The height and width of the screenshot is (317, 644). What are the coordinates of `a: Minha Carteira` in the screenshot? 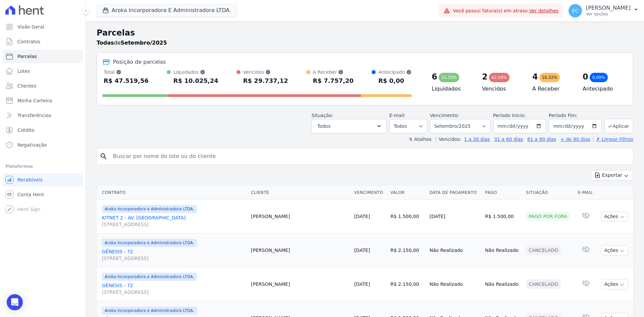 It's located at (42, 100).